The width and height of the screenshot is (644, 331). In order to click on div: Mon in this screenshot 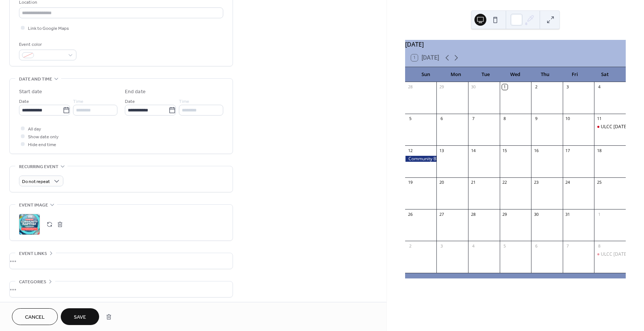, I will do `click(456, 75)`.